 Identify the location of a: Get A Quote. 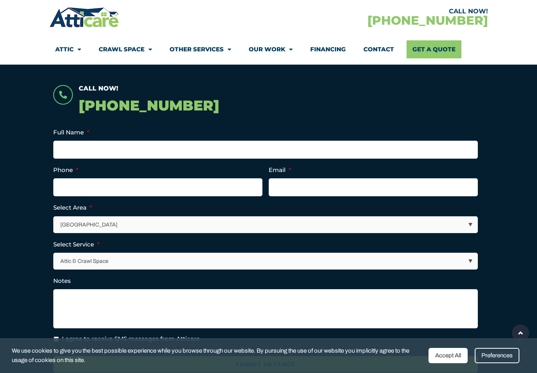
(434, 49).